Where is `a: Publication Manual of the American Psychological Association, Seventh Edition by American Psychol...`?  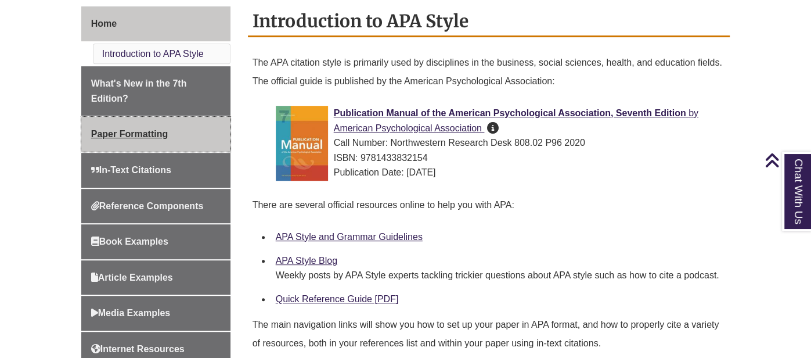 a: Publication Manual of the American Psychological Association, Seventh Edition by American Psychol... is located at coordinates (516, 120).